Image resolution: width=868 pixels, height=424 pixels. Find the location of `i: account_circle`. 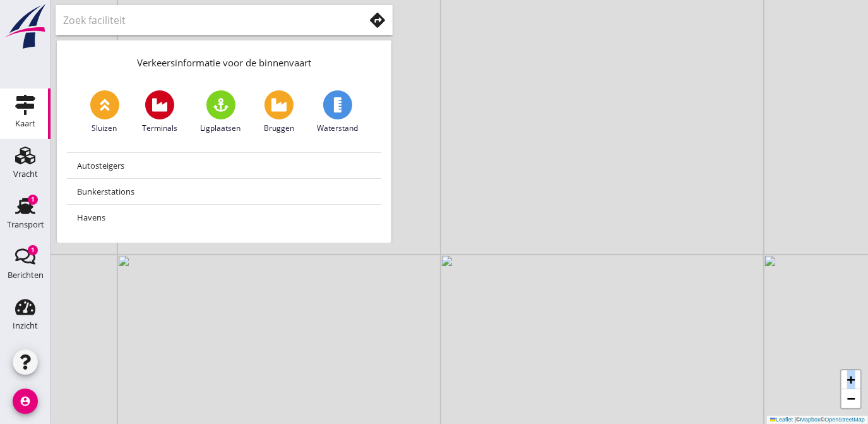

i: account_circle is located at coordinates (25, 402).